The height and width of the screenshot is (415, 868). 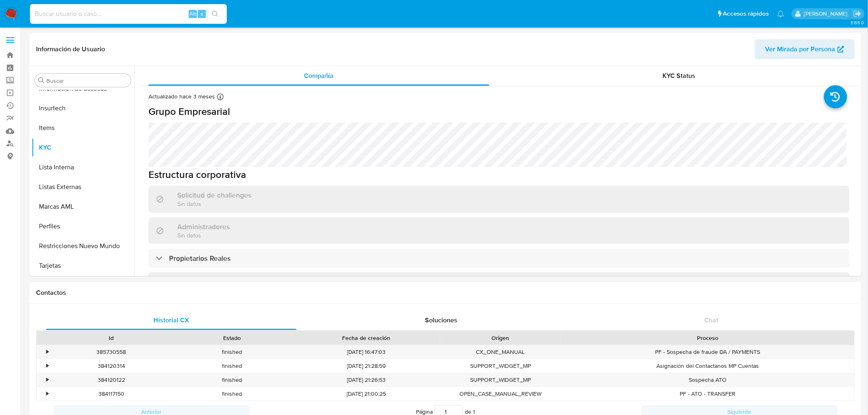 I want to click on p: marianathalie.grajeda@mercadolibre.com.mx, so click(x=827, y=13).